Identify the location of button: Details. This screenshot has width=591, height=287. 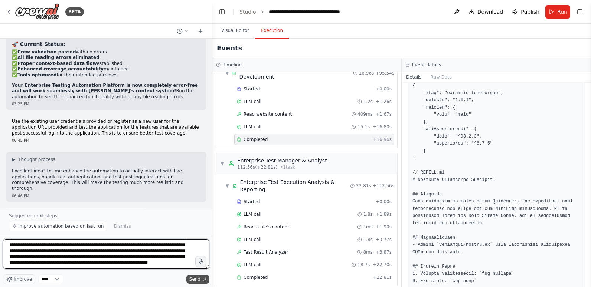
(414, 77).